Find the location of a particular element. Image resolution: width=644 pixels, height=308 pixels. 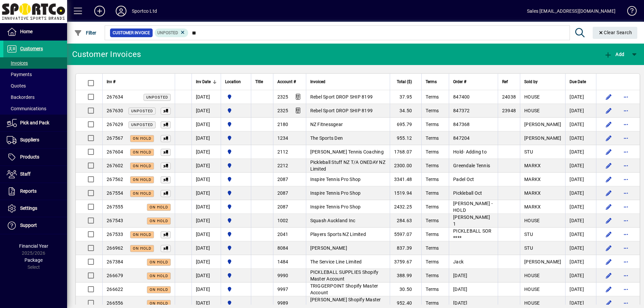

span: Home is located at coordinates (26, 31).